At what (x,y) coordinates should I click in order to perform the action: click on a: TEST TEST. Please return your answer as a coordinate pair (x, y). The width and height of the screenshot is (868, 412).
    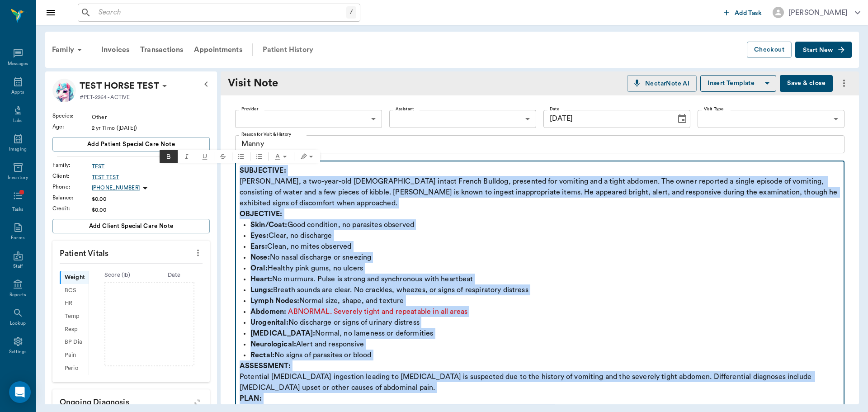
    Looking at the image, I should click on (151, 178).